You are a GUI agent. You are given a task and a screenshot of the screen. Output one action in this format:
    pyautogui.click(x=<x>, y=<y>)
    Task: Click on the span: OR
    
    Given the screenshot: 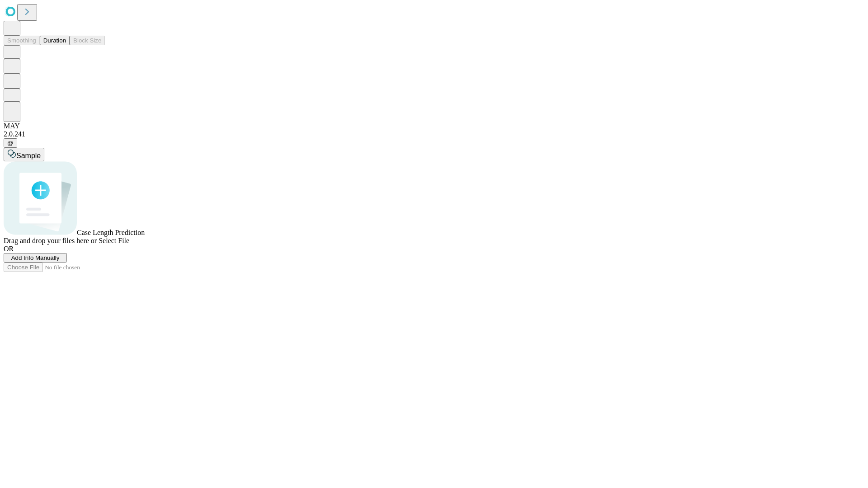 What is the action you would take?
    pyautogui.click(x=9, y=249)
    